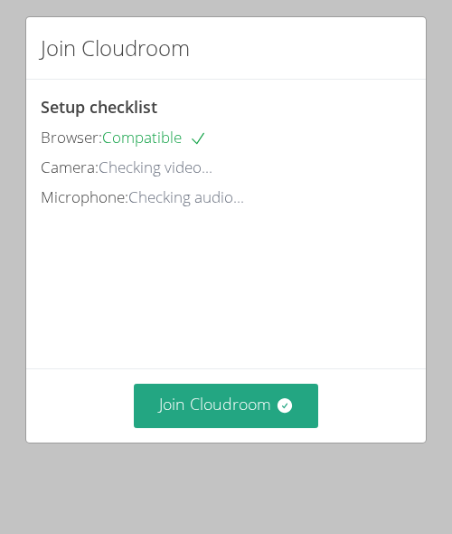 The height and width of the screenshot is (534, 452). Describe the element at coordinates (99, 107) in the screenshot. I see `span: Setup checklist` at that location.